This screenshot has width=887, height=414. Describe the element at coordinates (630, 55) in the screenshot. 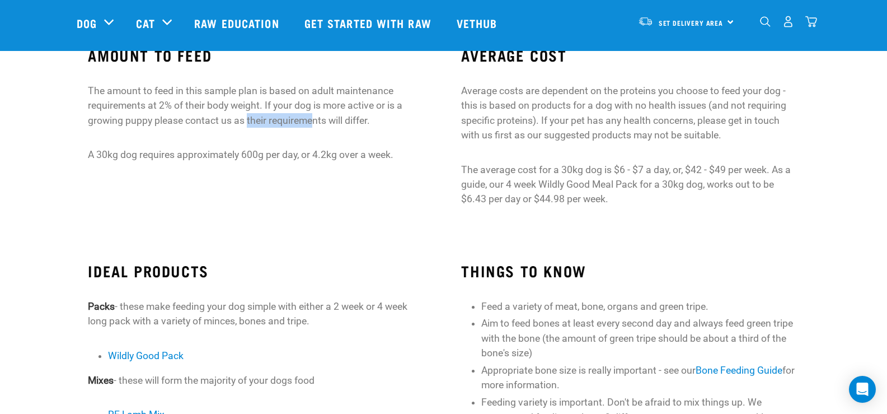

I see `h3: AVERAGE COST` at that location.